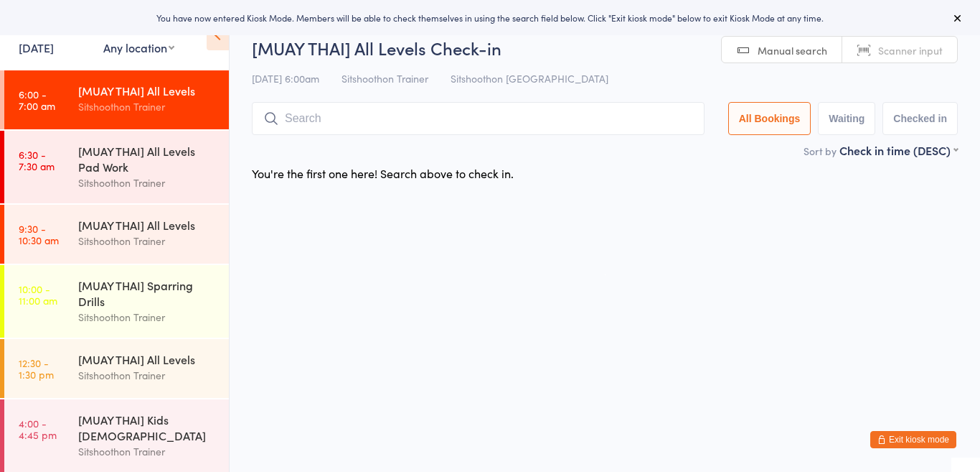 Image resolution: width=980 pixels, height=472 pixels. I want to click on button: Waiting, so click(846, 118).